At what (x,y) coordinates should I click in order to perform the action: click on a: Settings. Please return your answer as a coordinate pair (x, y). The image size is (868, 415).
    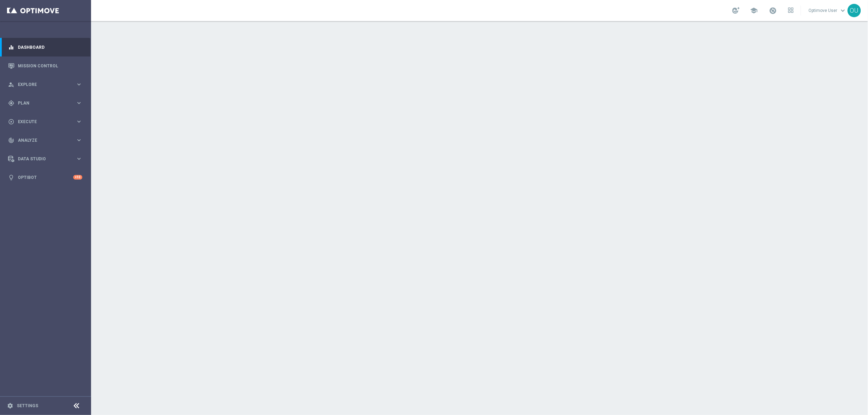
    Looking at the image, I should click on (27, 405).